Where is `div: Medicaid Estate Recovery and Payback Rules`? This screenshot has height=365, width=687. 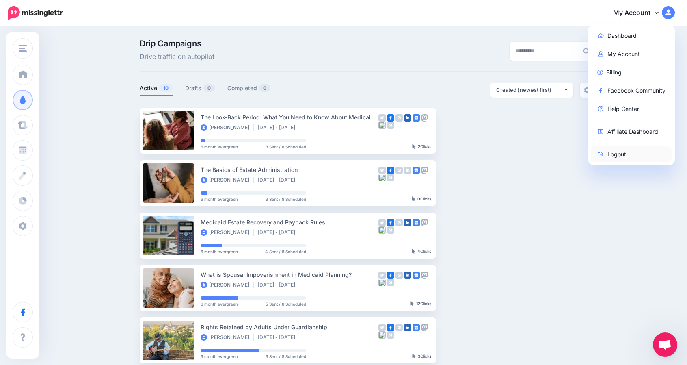
div: Medicaid Estate Recovery and Payback Rules is located at coordinates (290, 222).